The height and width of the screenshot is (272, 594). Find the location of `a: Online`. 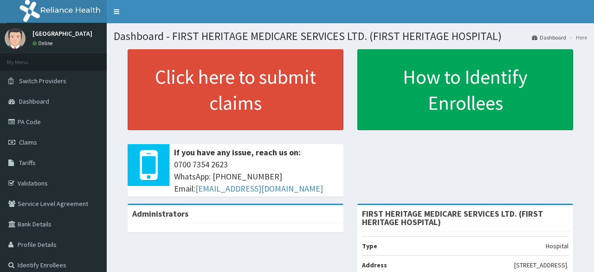

a: Online is located at coordinates (44, 43).